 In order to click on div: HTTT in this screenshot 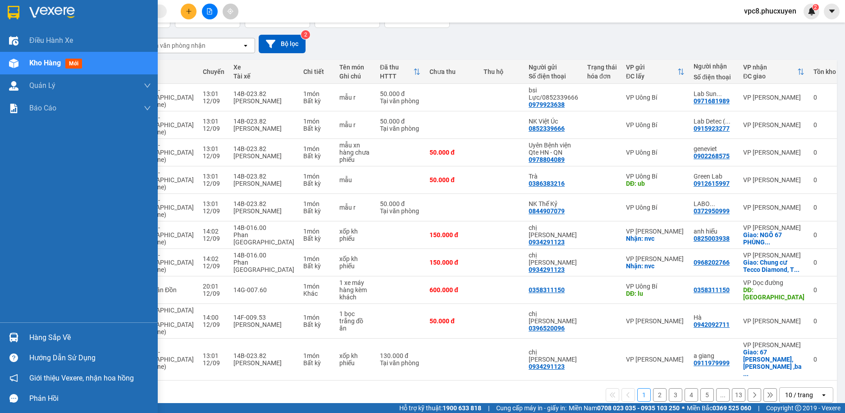, I will do `click(397, 76)`.